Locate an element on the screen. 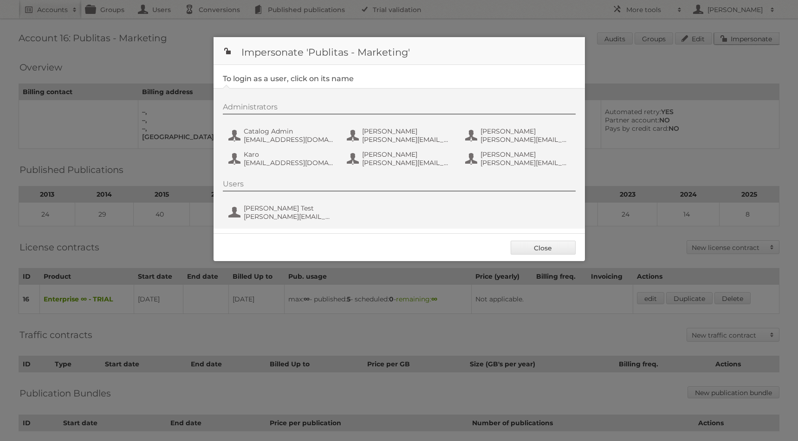 This screenshot has height=441, width=798. div: Administrators is located at coordinates (399, 109).